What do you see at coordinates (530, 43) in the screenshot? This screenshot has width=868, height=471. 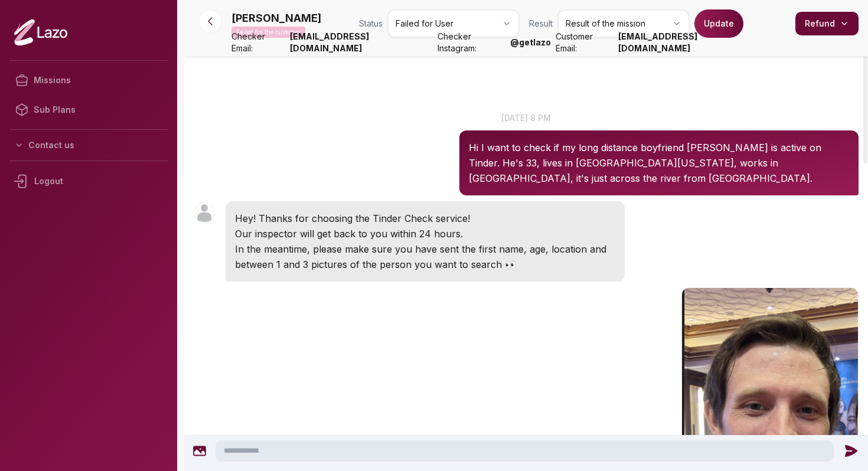 I see `strong: @ getlazo` at bounding box center [530, 43].